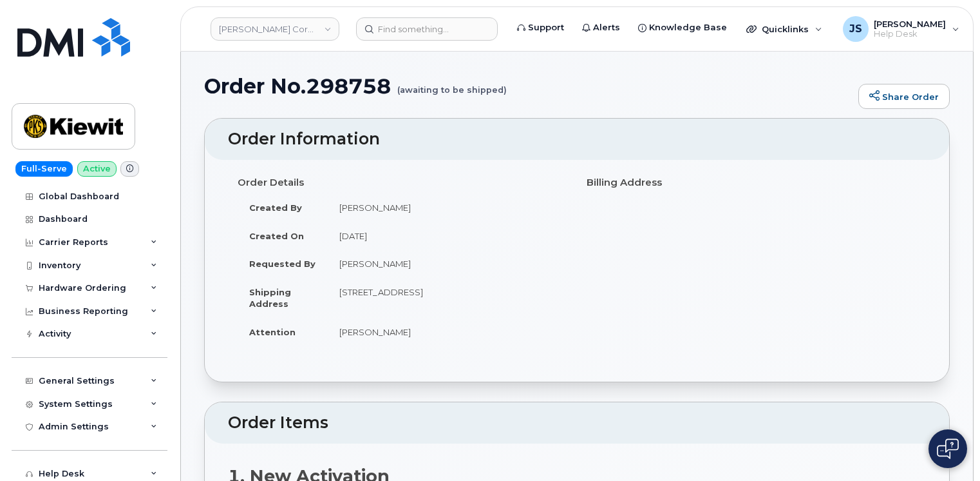 This screenshot has width=980, height=481. I want to click on strong: Attention, so click(272, 332).